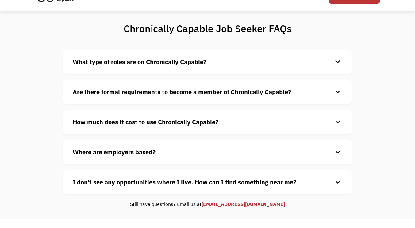 The width and height of the screenshot is (415, 228). Describe the element at coordinates (208, 204) in the screenshot. I see `div: Still have questions? Email us at` at that location.